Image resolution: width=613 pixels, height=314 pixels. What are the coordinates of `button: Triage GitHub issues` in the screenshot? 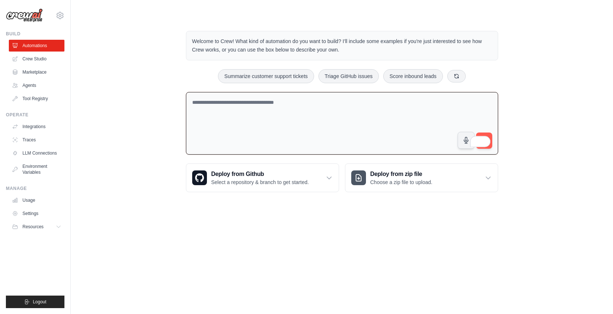 It's located at (348, 76).